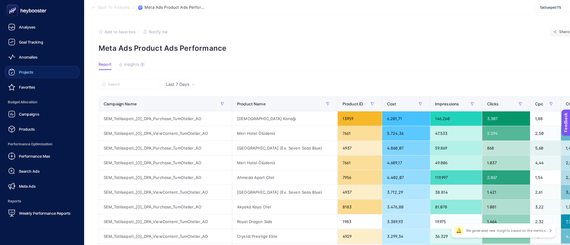  What do you see at coordinates (174, 8) in the screenshot?
I see `span: Meta Ads Product Ads Performance` at bounding box center [174, 8].